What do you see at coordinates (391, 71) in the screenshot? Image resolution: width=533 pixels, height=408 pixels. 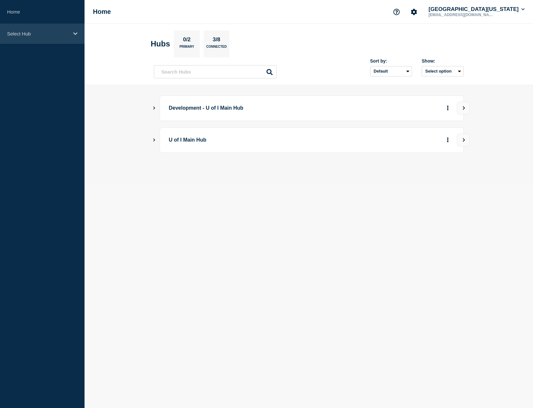 I see `select: Sort by` at bounding box center [391, 71].